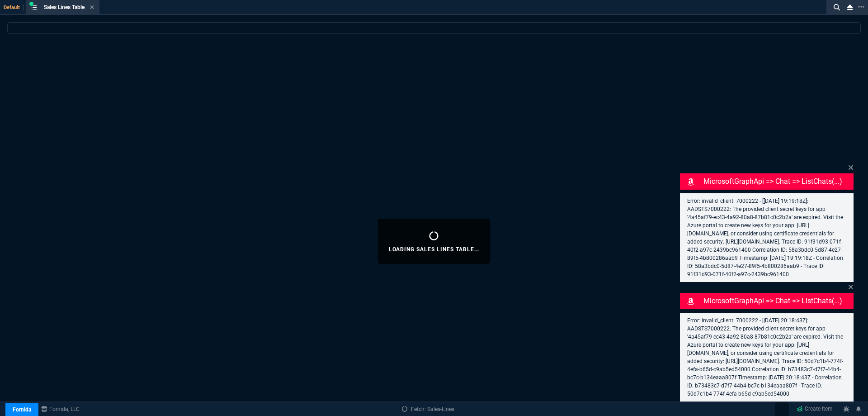 The height and width of the screenshot is (416, 868). Describe the element at coordinates (434, 249) in the screenshot. I see `p: Loading Sales Lines Table...` at that location.